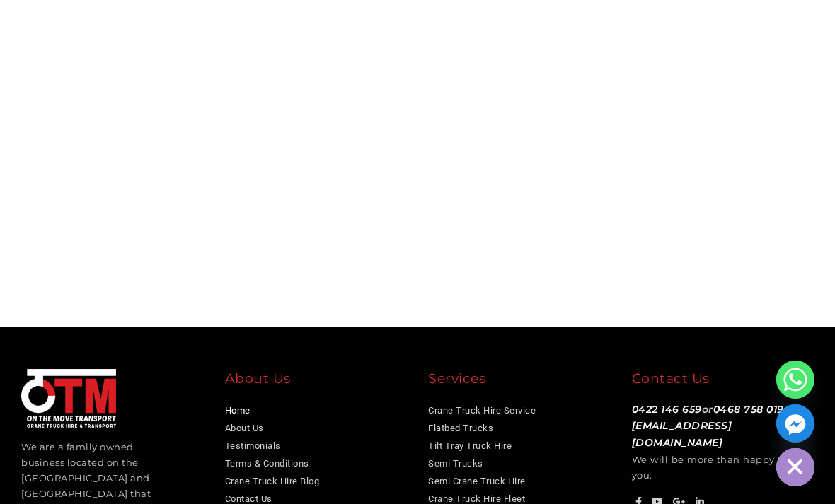 The height and width of the screenshot is (504, 835). I want to click on a: 0422 146 659, so click(666, 409).